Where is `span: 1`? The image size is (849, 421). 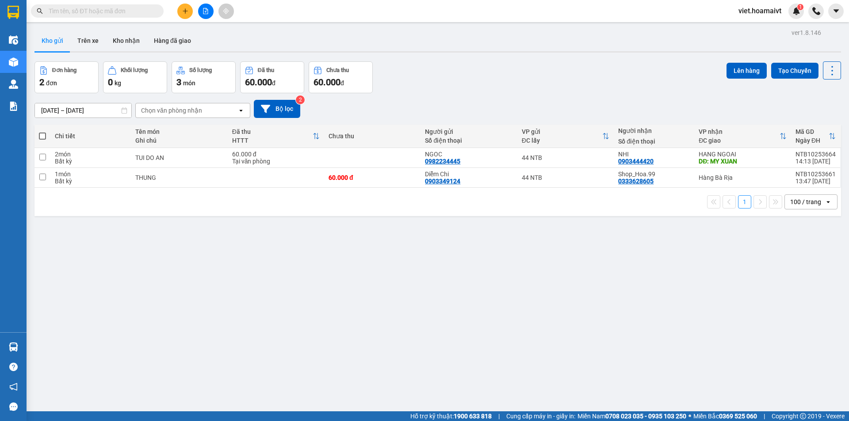 span: 1 is located at coordinates (800, 7).